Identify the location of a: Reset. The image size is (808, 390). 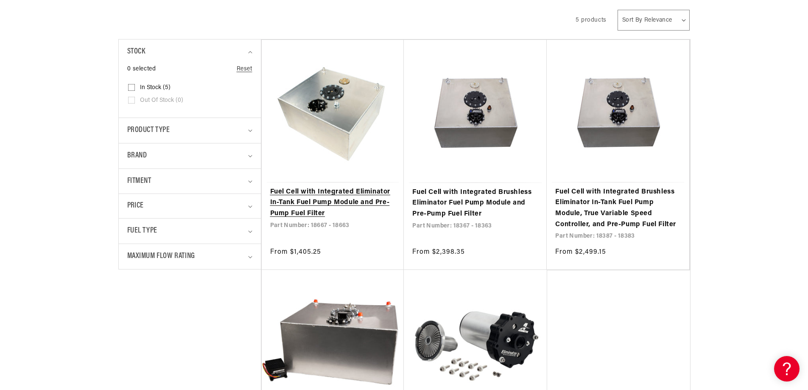
(244, 69).